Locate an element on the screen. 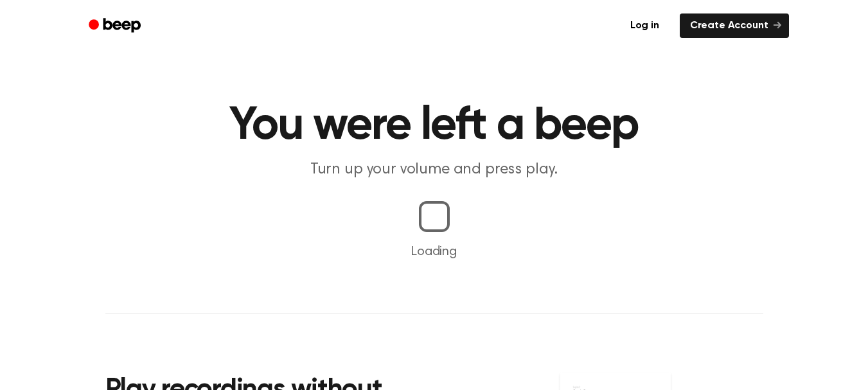  a: Create Account is located at coordinates (734, 26).